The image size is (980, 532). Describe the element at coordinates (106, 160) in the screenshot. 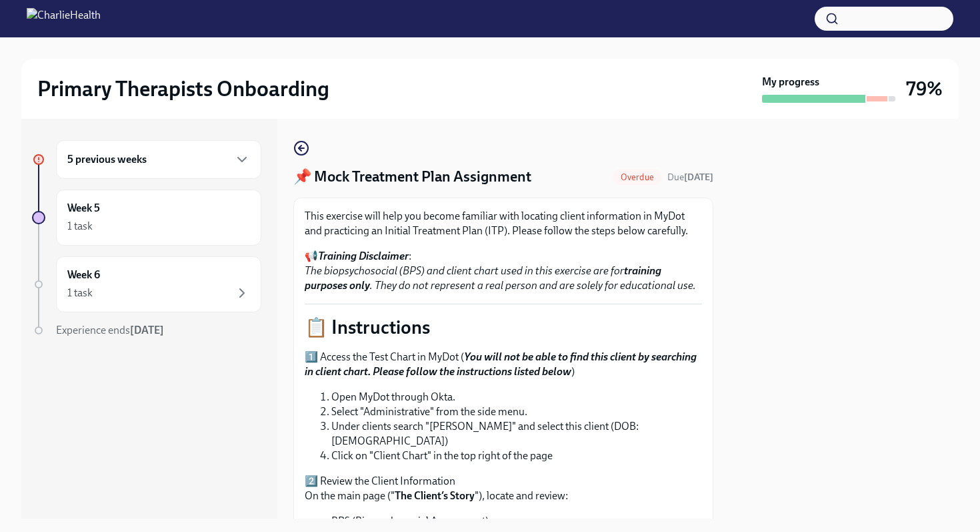

I see `h6: 5 previous weeks` at that location.